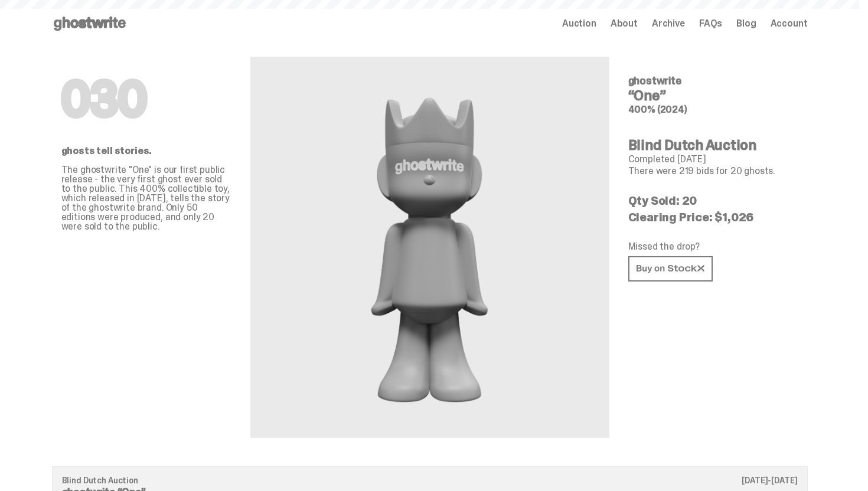 Image resolution: width=868 pixels, height=491 pixels. What do you see at coordinates (430, 248) in the screenshot?
I see `img: ghostwrite&ldquo;One&rdquo;` at bounding box center [430, 248].